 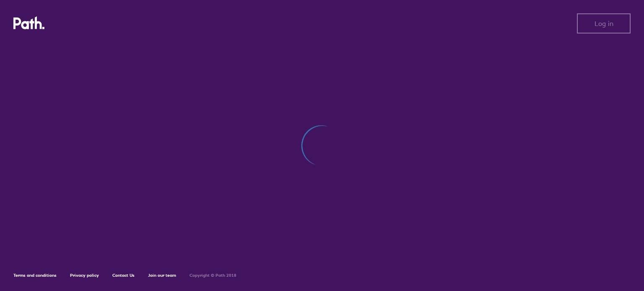 I want to click on span: Log in, so click(x=603, y=24).